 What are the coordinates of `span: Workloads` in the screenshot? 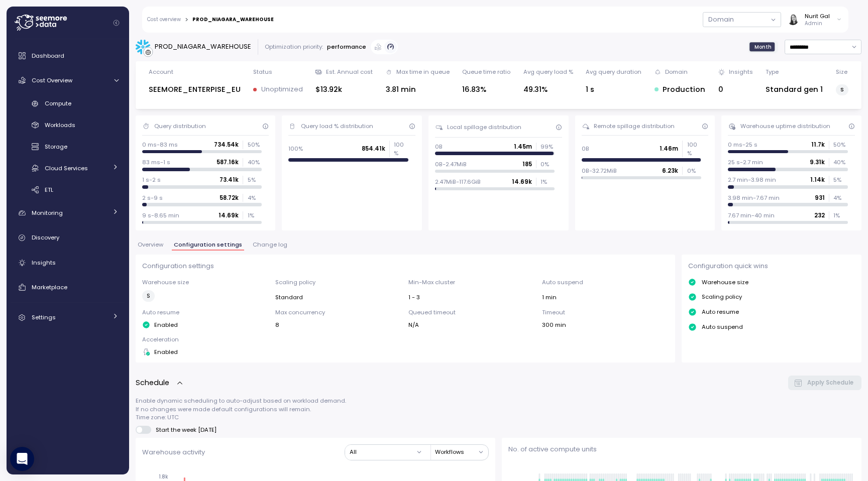 It's located at (60, 125).